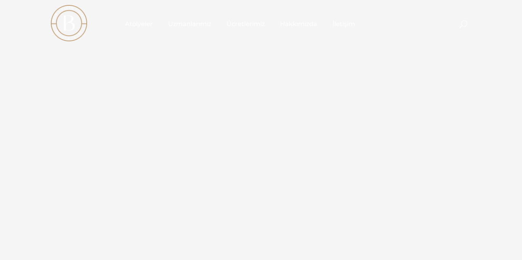  What do you see at coordinates (246, 24) in the screenshot?
I see `a: Ücretlerimiz` at bounding box center [246, 24].